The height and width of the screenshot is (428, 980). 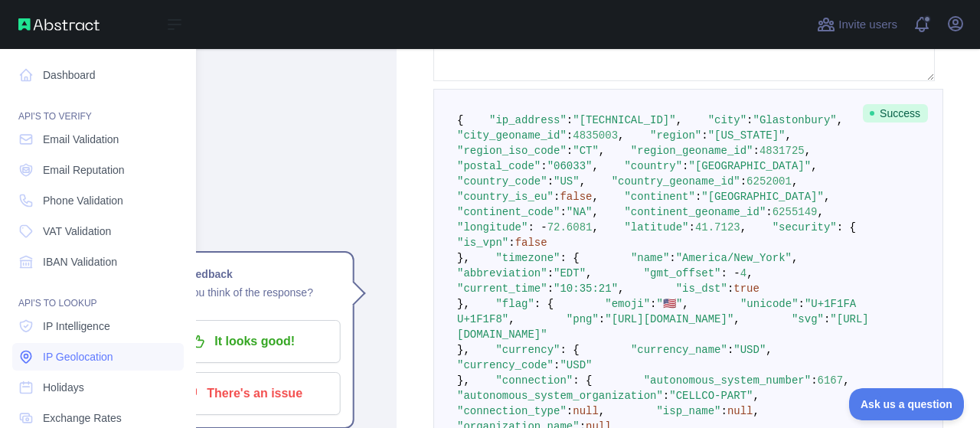 I want to click on span: 6255149, so click(x=795, y=212).